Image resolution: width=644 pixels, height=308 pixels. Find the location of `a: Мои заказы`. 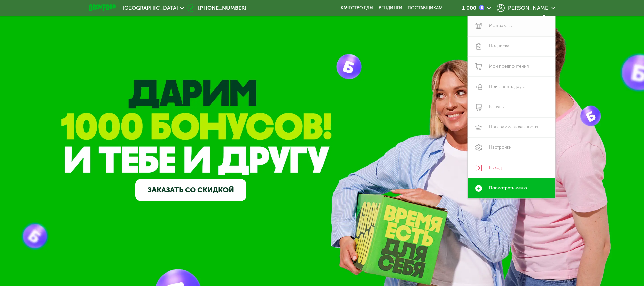

a: Мои заказы is located at coordinates (511, 26).